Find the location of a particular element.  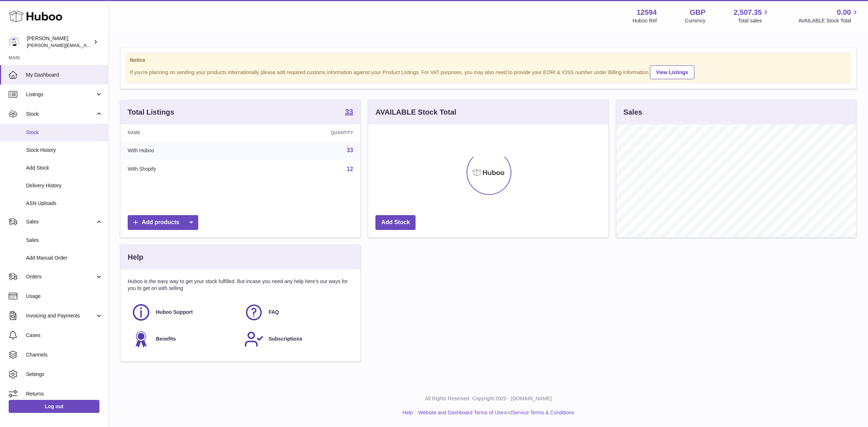

td: With Huboo is located at coordinates (186, 150).